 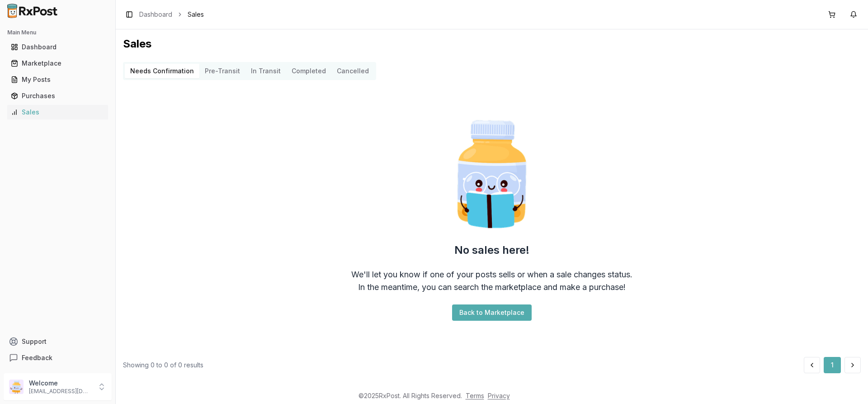 I want to click on button: Marketplace, so click(x=57, y=63).